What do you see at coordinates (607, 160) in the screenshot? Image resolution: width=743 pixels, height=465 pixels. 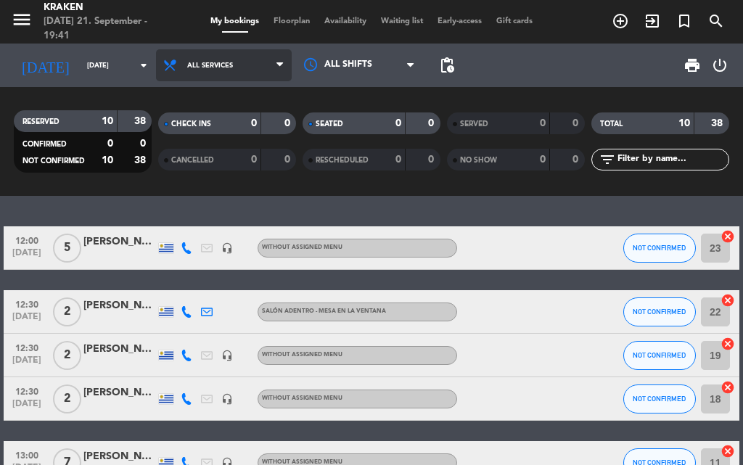 I see `i: filter_list` at bounding box center [607, 160].